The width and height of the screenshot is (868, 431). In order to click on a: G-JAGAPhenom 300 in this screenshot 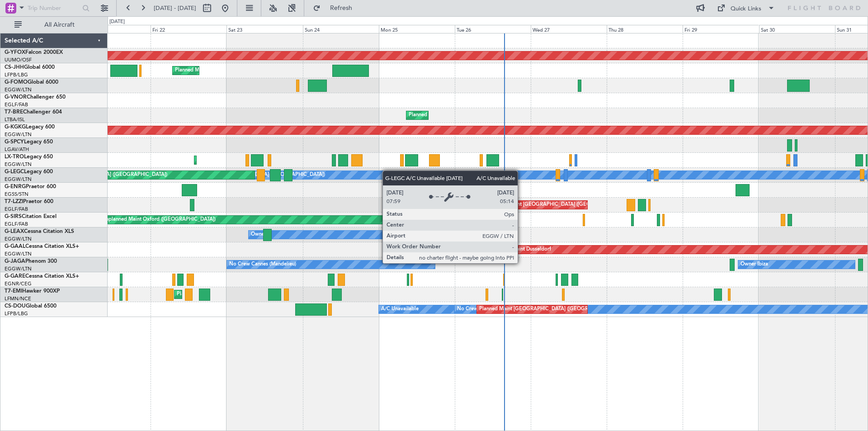, I will do `click(31, 262)`.